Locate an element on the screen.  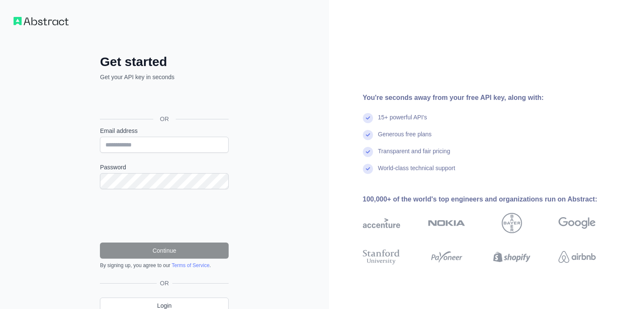
div: Transparent and fair pricing is located at coordinates (414, 156).